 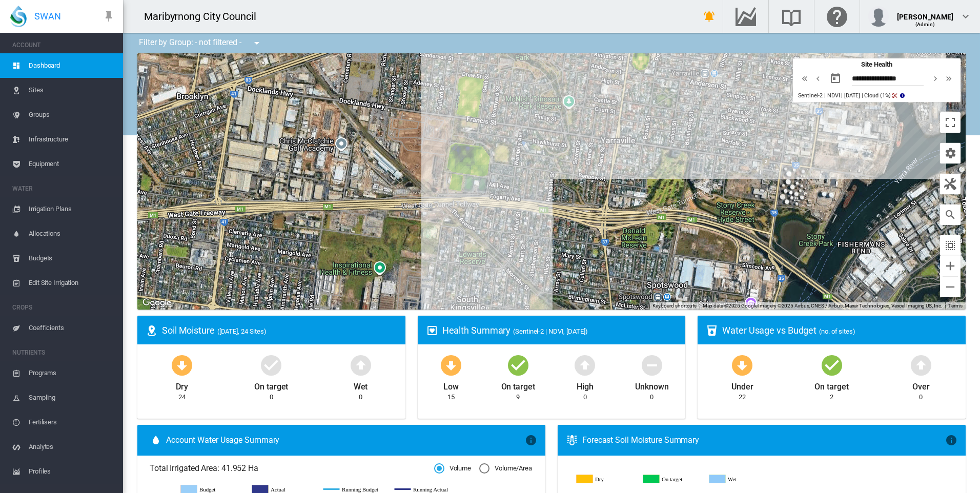 What do you see at coordinates (63, 45) in the screenshot?
I see `span: ACCOUNT` at bounding box center [63, 45].